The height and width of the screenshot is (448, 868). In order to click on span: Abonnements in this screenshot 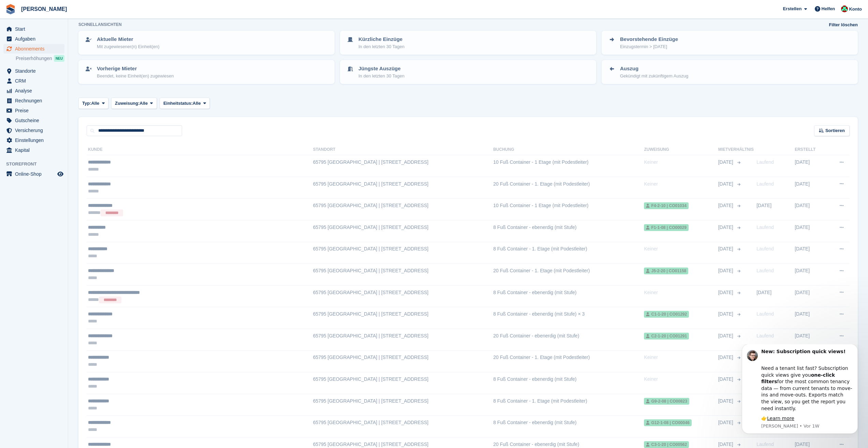, I will do `click(36, 48)`.